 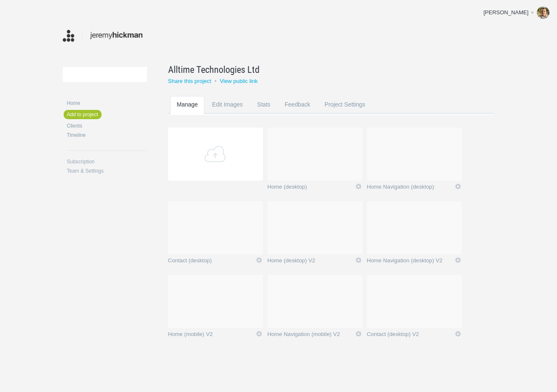 What do you see at coordinates (190, 81) in the screenshot?
I see `a: Share this project` at bounding box center [190, 81].